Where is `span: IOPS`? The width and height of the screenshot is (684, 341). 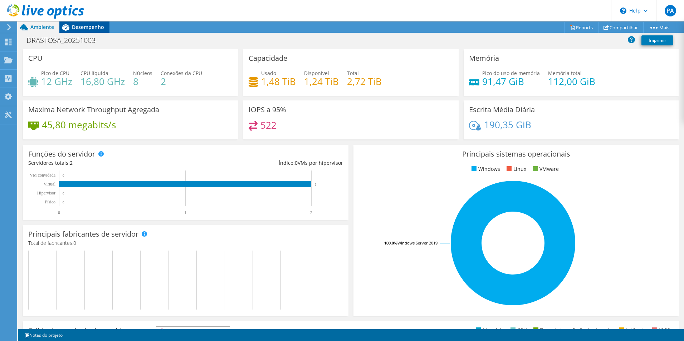 span: IOPS is located at coordinates (193, 331).